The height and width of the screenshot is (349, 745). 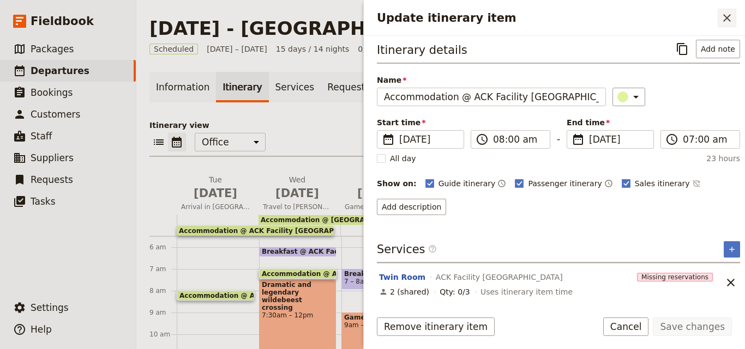 I want to click on span: Settings, so click(x=50, y=308).